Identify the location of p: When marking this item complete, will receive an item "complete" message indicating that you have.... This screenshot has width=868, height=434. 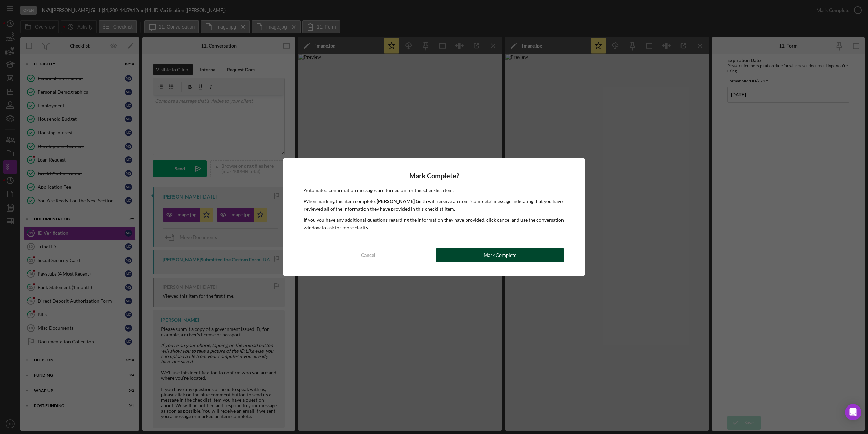
(434, 205).